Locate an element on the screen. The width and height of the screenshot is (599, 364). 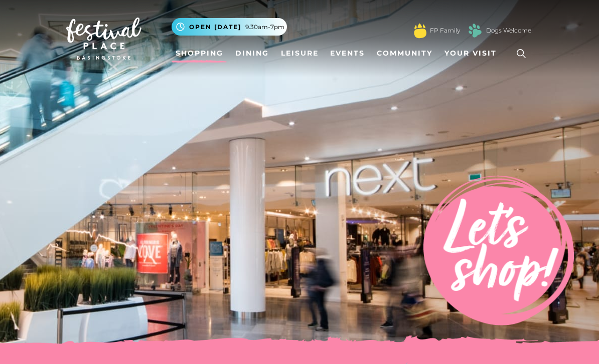
a: Events is located at coordinates (347, 53).